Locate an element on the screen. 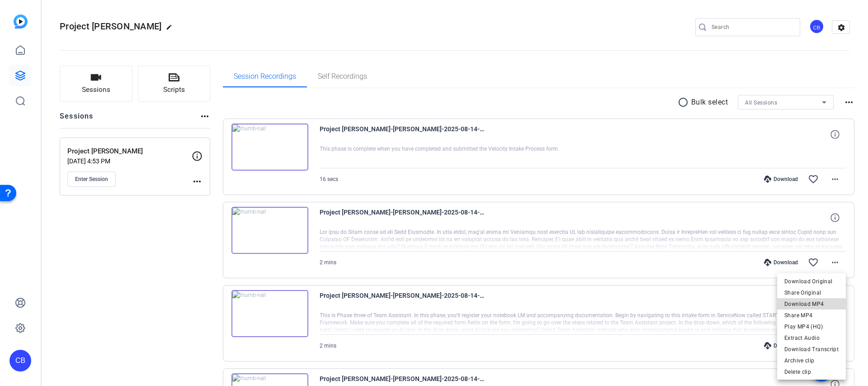 The image size is (868, 386). span: Share MP4 is located at coordinates (812, 315).